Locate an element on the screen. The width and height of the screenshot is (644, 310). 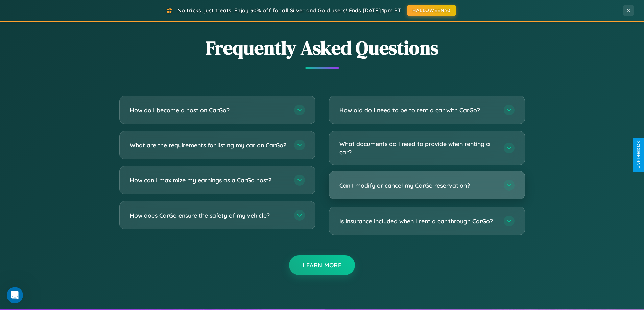
button: HALLOWEEN30 is located at coordinates (431, 11).